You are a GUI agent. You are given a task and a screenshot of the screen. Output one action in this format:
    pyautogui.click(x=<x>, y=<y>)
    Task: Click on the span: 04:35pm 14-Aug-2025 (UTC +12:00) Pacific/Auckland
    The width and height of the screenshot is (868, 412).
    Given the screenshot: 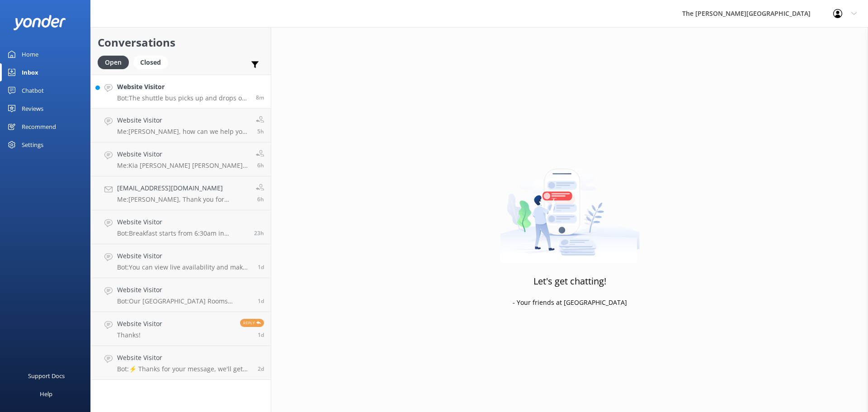 What is the action you would take?
    pyautogui.click(x=259, y=232)
    